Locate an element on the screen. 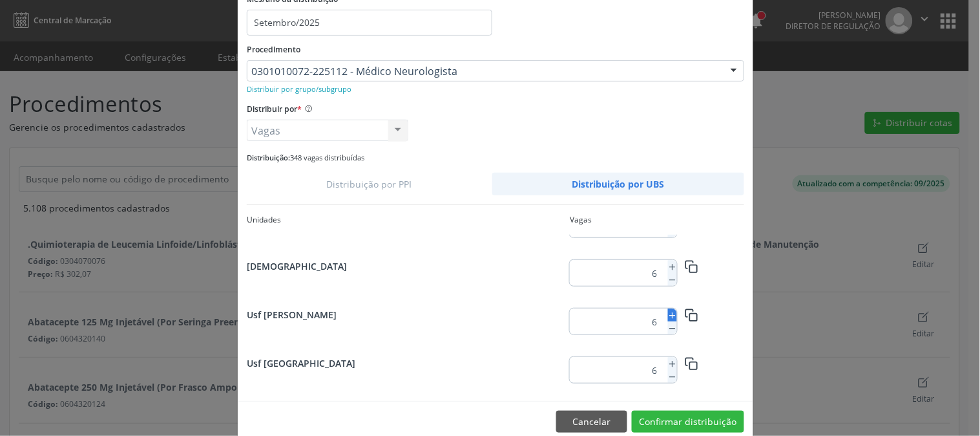 The height and width of the screenshot is (436, 980). div: Unidades is located at coordinates (408, 220).